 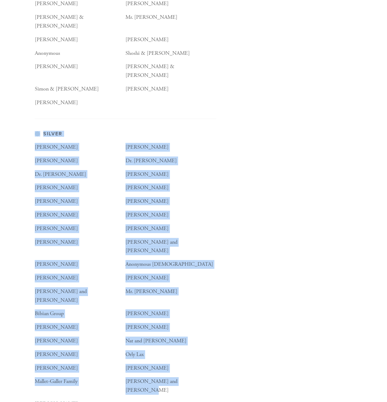 What do you see at coordinates (125, 134) in the screenshot?
I see `h3: Silver` at bounding box center [125, 134].